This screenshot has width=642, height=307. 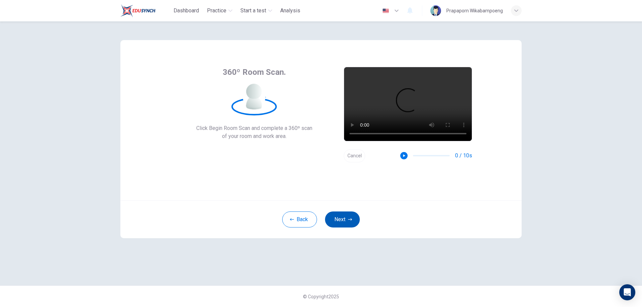 I want to click on button: Next, so click(x=342, y=220).